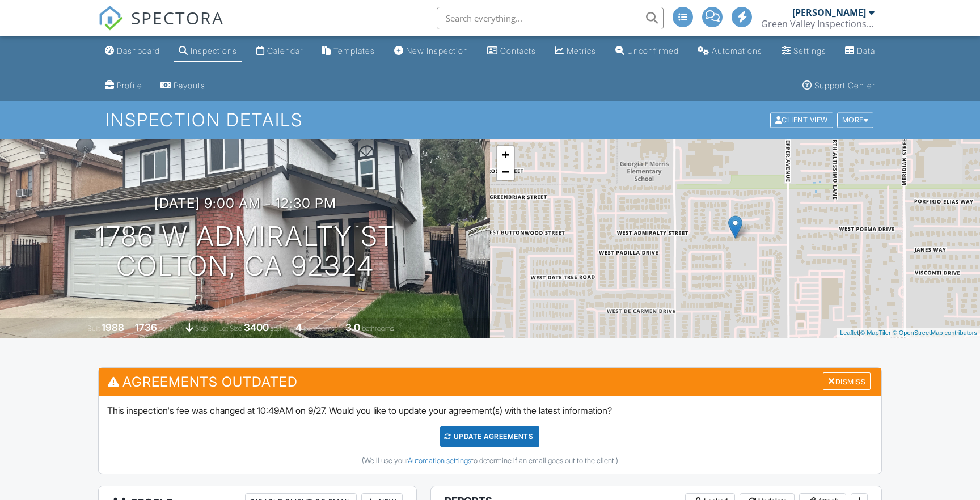 This screenshot has width=980, height=500. Describe the element at coordinates (490, 461) in the screenshot. I see `div: (We'll use your to determine if an email goes out to the client.)` at that location.